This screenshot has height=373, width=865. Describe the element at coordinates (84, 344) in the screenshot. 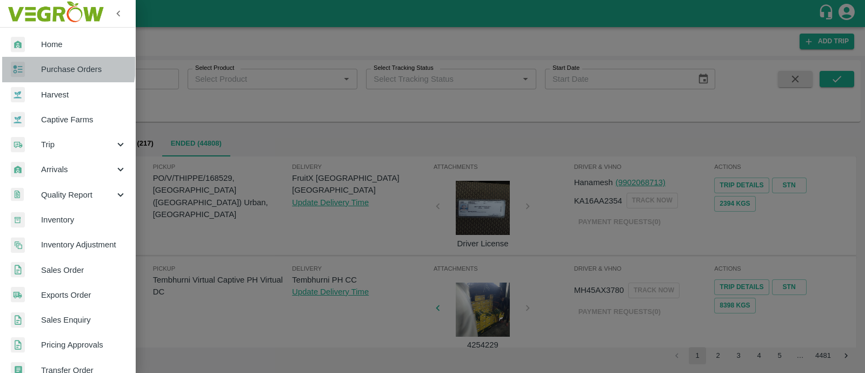

I see `span: Pricing Approvals` at that location.